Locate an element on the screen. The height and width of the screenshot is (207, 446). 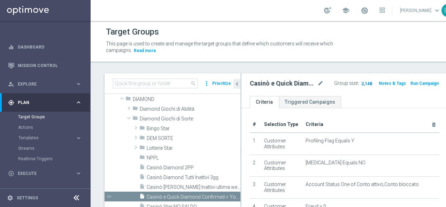
div: Realtime Triggers is located at coordinates (54, 159).